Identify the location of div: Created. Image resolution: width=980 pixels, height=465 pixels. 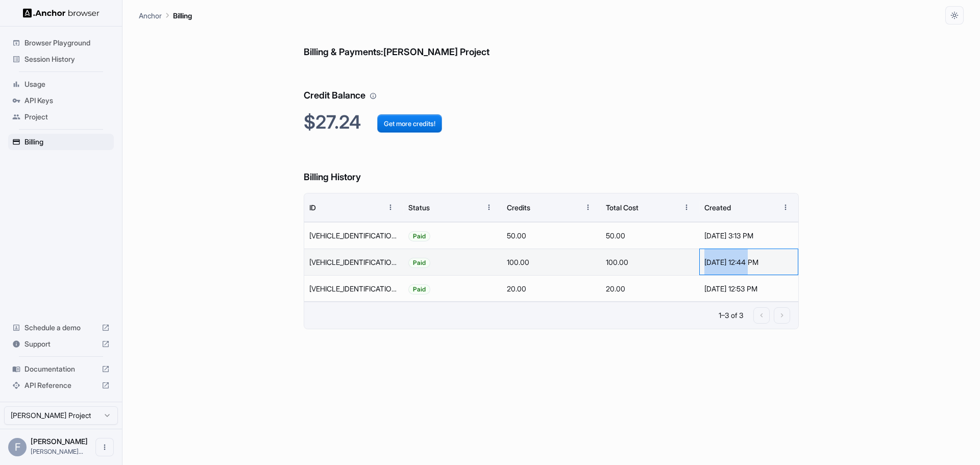
(718, 207).